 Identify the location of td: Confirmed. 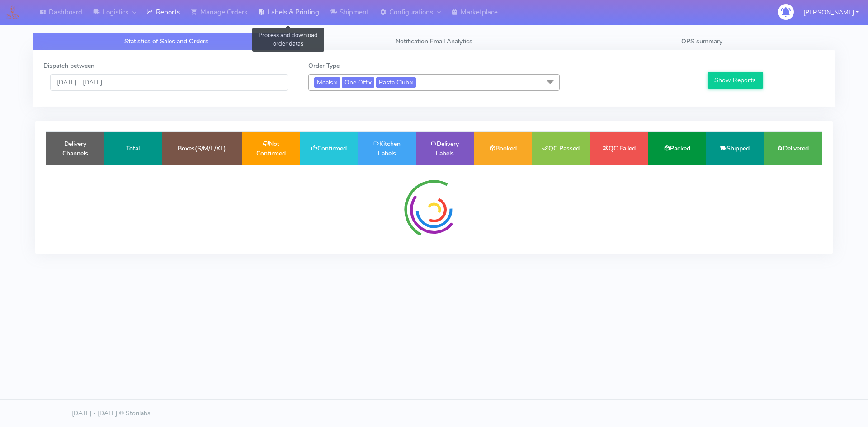
(329, 149).